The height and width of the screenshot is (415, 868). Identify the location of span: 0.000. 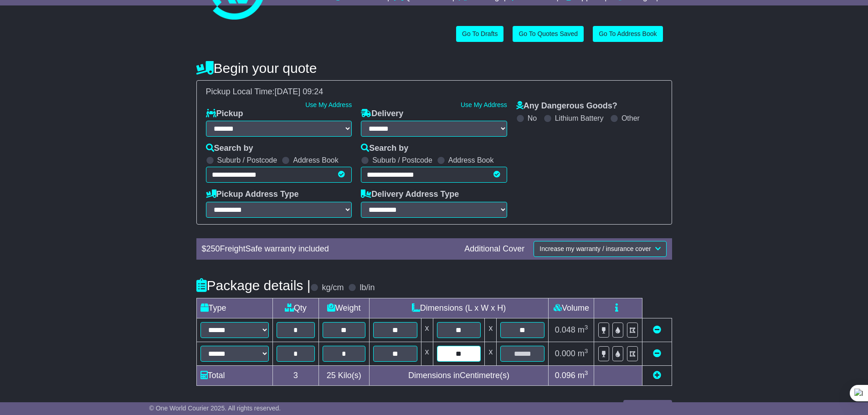
(565, 353).